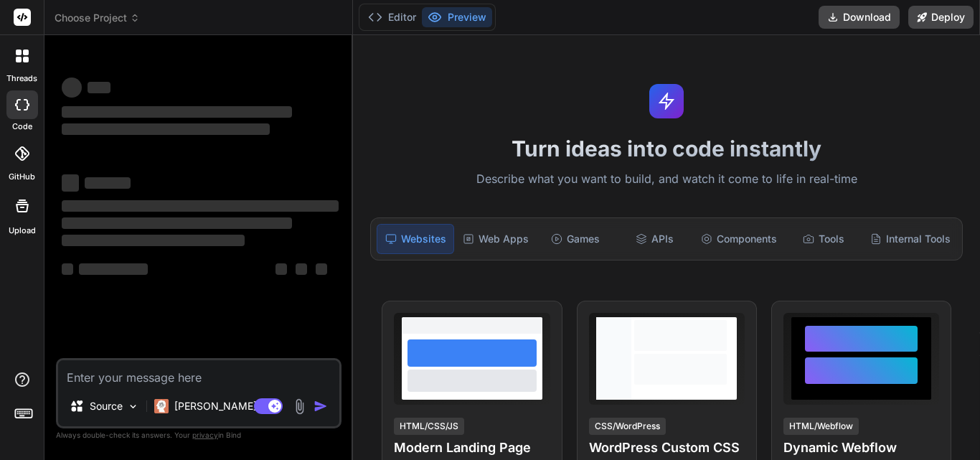  I want to click on button: Download, so click(859, 17).